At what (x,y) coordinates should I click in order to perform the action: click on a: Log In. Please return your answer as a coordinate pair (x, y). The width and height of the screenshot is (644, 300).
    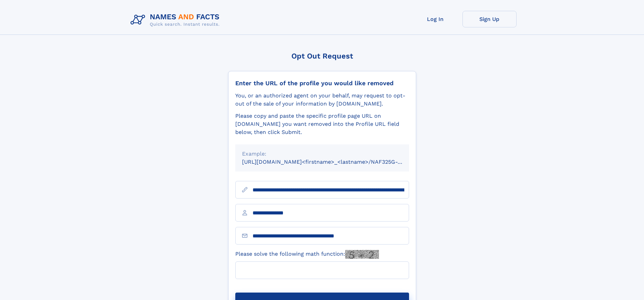
    Looking at the image, I should click on (436, 19).